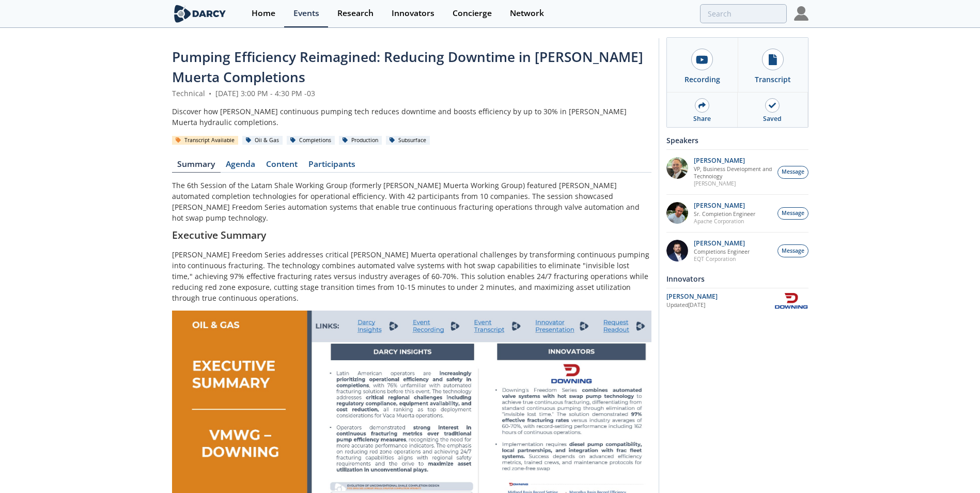  I want to click on img: Profile, so click(801, 14).